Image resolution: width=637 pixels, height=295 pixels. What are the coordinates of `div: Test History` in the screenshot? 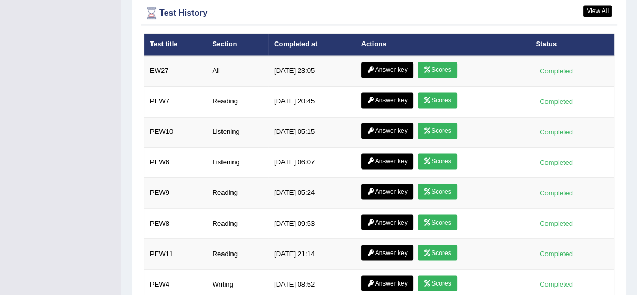 It's located at (378, 13).